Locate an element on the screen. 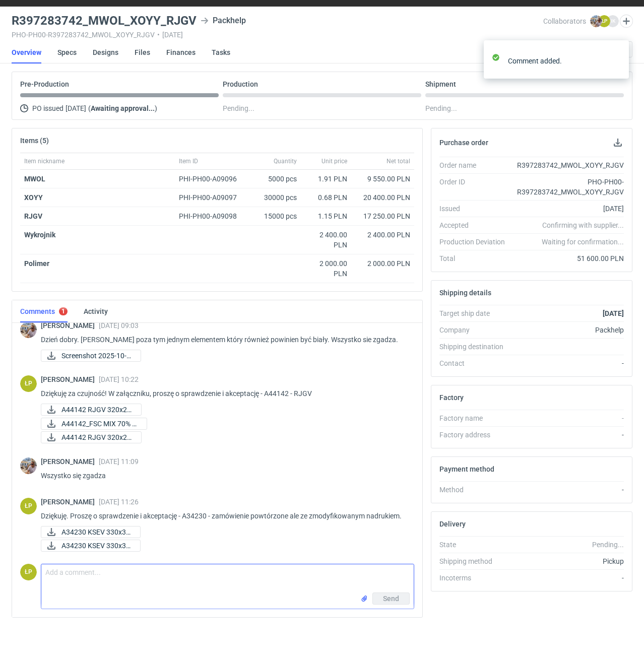 Image resolution: width=644 pixels, height=658 pixels. div: Accepted is located at coordinates (476, 225).